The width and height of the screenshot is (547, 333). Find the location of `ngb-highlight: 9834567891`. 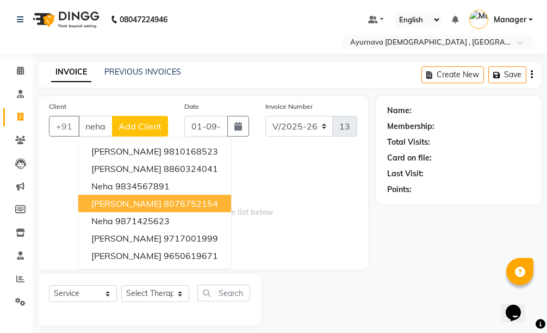

ngb-highlight: 9834567891 is located at coordinates (143, 186).